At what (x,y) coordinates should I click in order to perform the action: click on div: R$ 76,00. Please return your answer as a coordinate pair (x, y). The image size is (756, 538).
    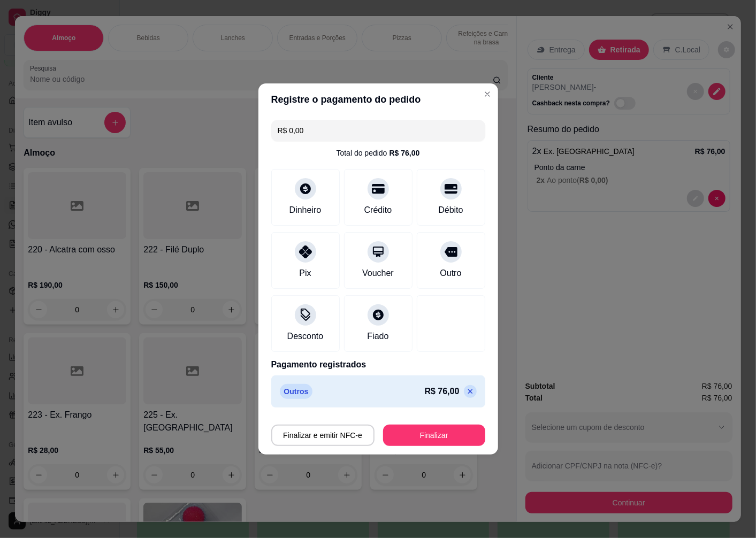
    Looking at the image, I should click on (404, 153).